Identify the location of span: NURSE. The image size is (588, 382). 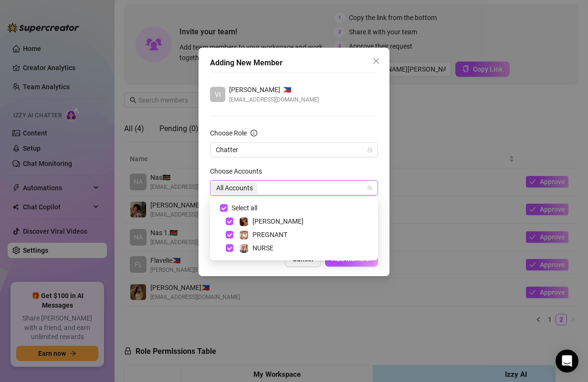
(263, 248).